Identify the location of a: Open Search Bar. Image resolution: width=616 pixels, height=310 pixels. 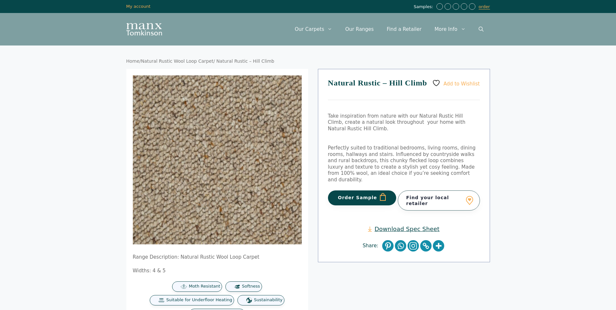
(481, 29).